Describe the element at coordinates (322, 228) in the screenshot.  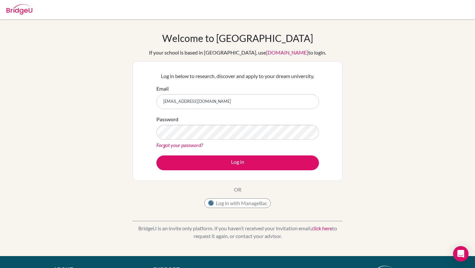
I see `a: click here` at that location.